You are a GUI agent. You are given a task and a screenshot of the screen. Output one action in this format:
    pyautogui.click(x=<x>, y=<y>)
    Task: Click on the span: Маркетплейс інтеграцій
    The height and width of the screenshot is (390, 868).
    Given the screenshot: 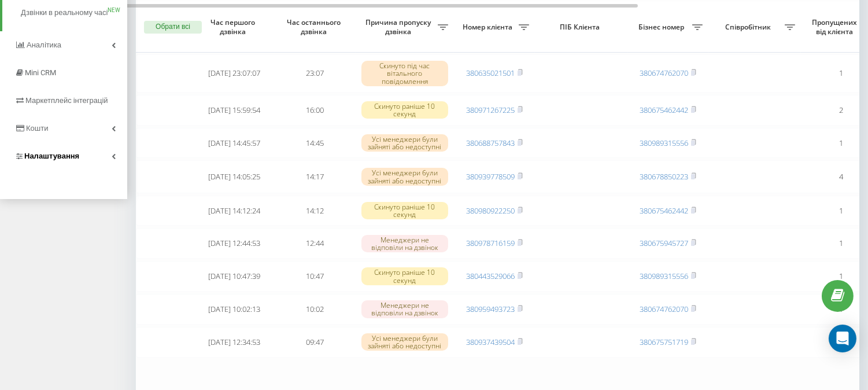 What is the action you would take?
    pyautogui.click(x=66, y=100)
    